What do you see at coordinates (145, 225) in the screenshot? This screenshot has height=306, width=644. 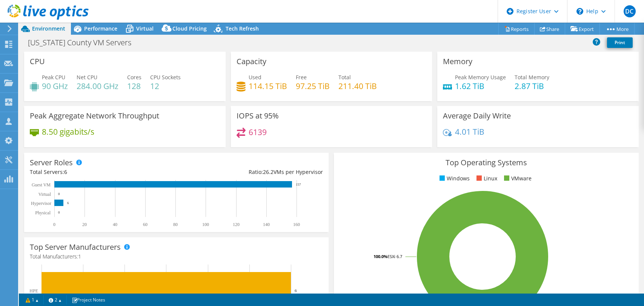 I see `text: 60` at bounding box center [145, 225].